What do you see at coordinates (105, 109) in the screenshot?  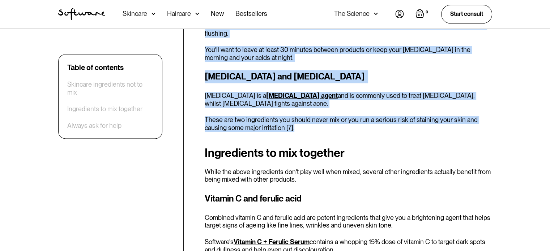 I see `a: Ingredients to mix together` at bounding box center [105, 109].